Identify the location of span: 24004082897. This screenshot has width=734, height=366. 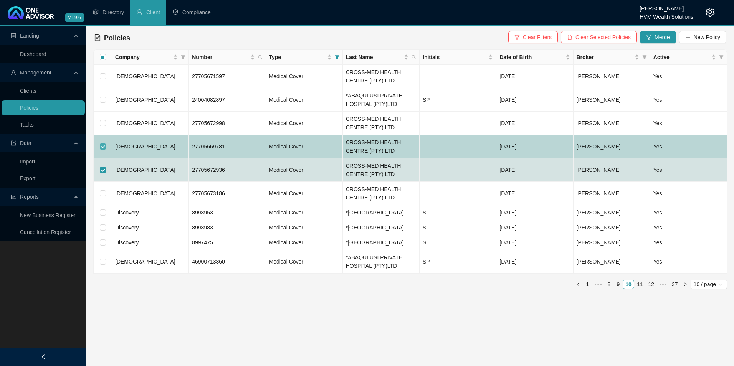
(208, 100).